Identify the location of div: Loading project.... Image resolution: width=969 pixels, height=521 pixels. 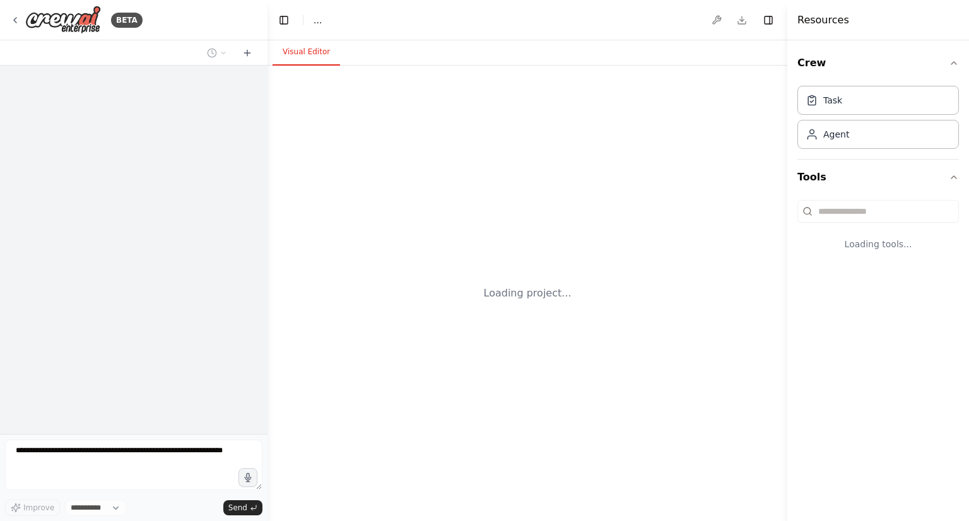
(528, 293).